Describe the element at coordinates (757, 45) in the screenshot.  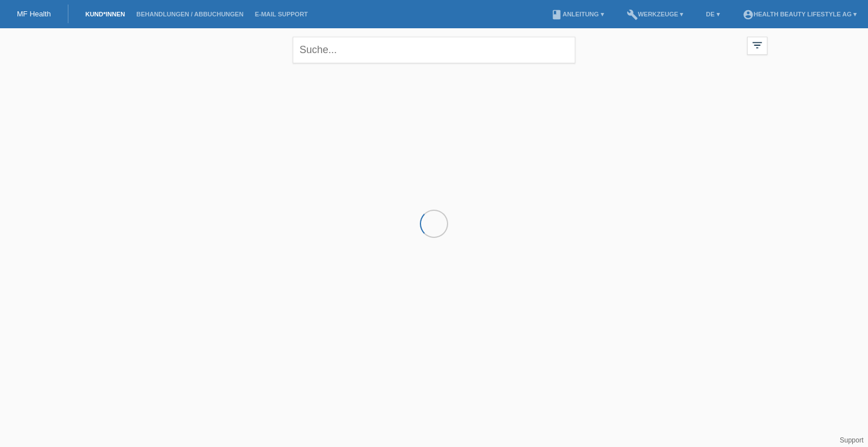
I see `i: filter_list` at that location.